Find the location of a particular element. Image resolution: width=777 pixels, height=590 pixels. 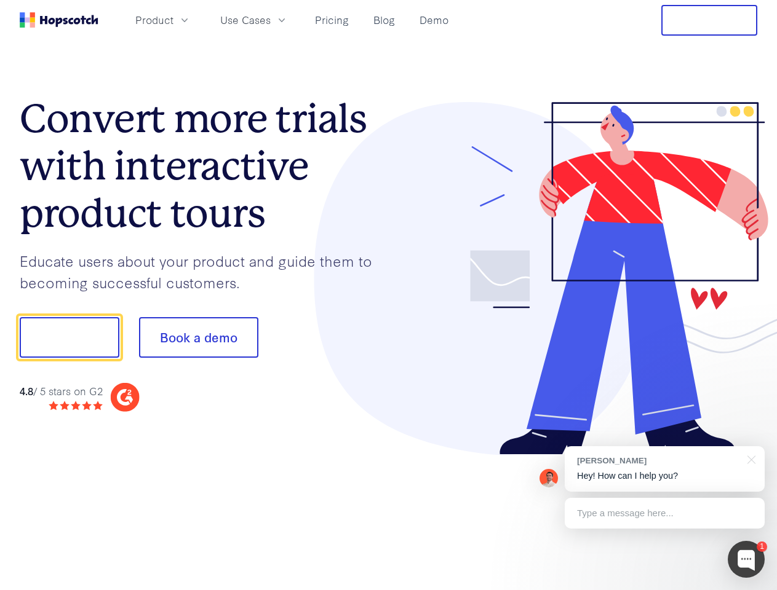

div: / 5 stars on G2 is located at coordinates (61, 391).